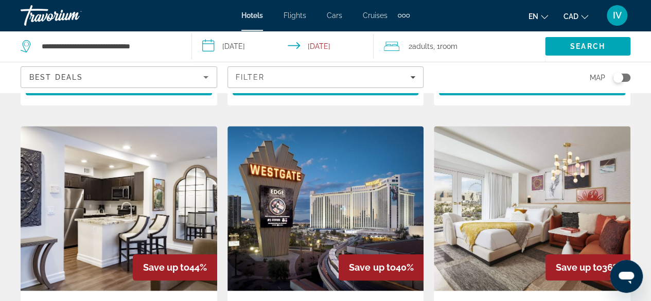  I want to click on a: Westgate Flamingo Bay Resort, so click(119, 208).